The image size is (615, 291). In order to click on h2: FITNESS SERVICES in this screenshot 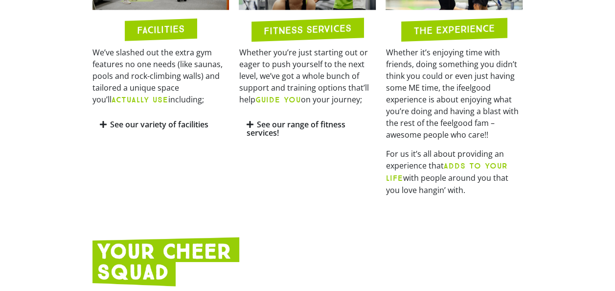, I will do `click(307, 29)`.